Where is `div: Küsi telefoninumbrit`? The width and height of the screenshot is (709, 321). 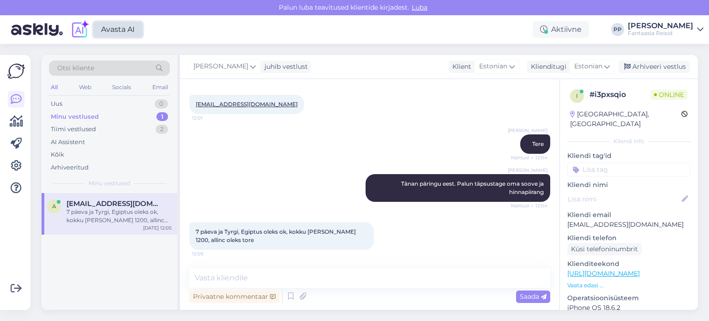 div: Küsi telefoninumbrit is located at coordinates (604, 249).